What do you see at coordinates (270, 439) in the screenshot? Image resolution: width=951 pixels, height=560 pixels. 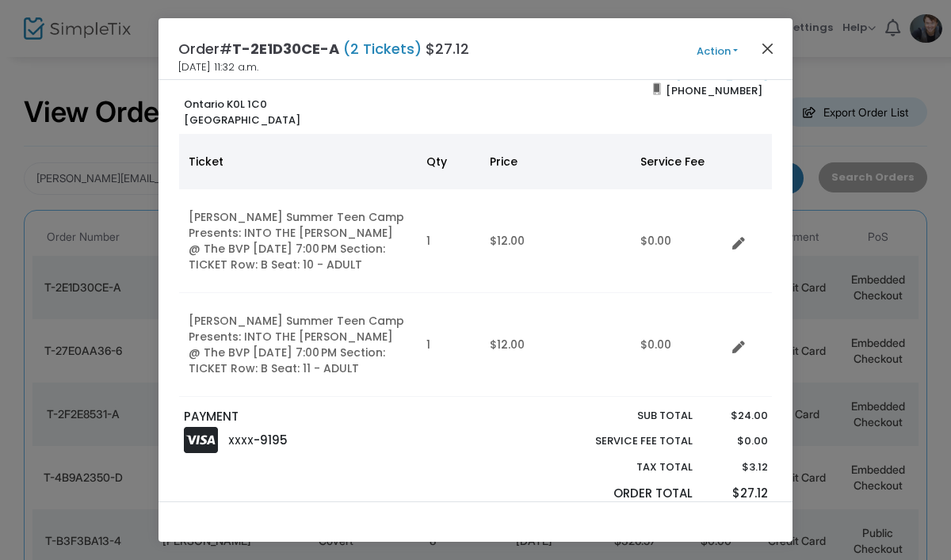 I see `span: -9195` at bounding box center [270, 439].